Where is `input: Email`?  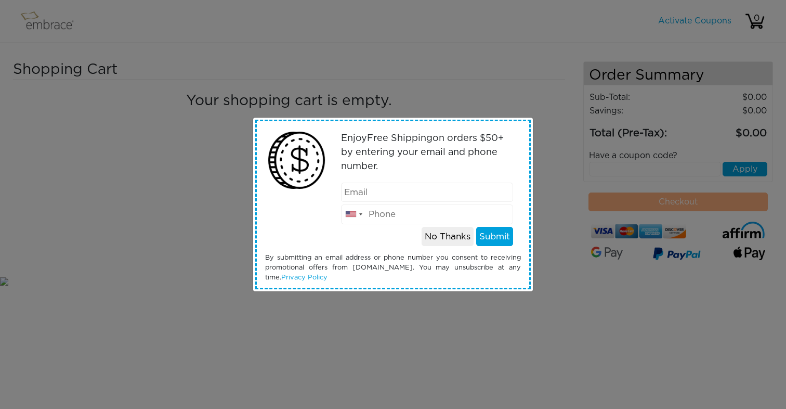
input: Email is located at coordinates (427, 192).